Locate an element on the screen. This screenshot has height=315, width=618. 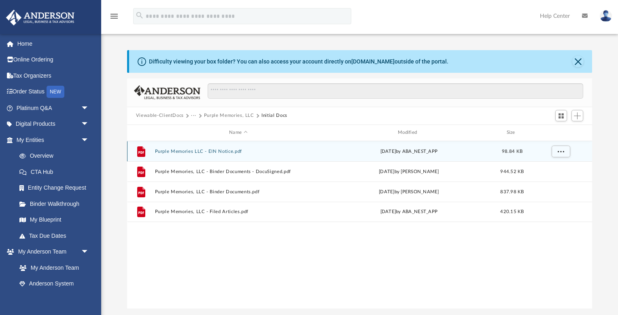
button: Purple Memories LLC - EIN Notice.pdf is located at coordinates (238, 151).